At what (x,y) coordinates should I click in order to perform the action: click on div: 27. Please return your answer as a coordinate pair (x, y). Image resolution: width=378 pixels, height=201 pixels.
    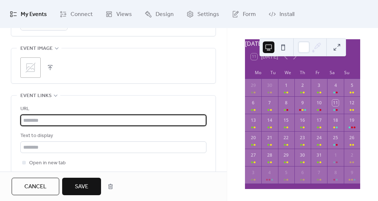
    Looking at the image, I should click on (254, 155).